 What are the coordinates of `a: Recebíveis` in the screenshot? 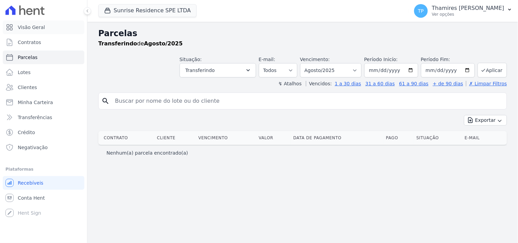 It's located at (43, 183).